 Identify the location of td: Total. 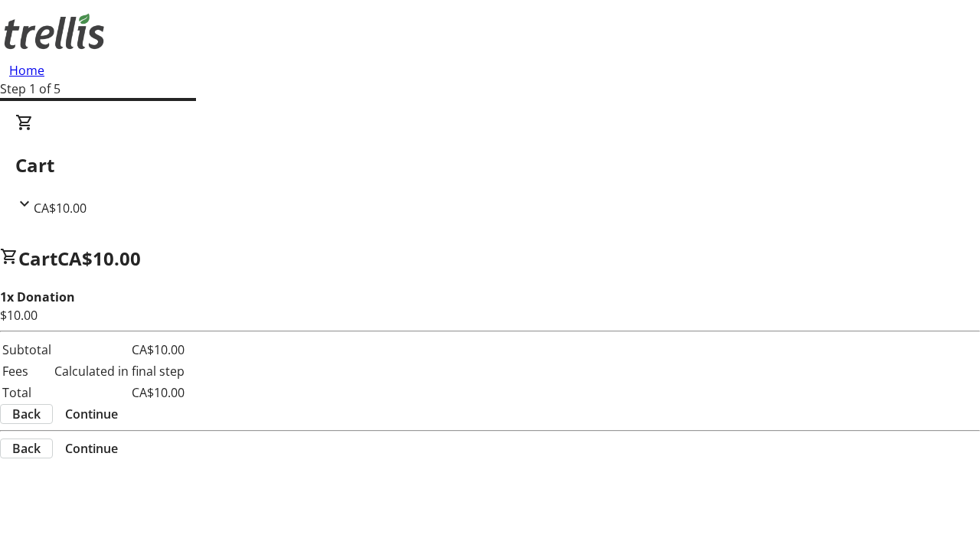
(27, 392).